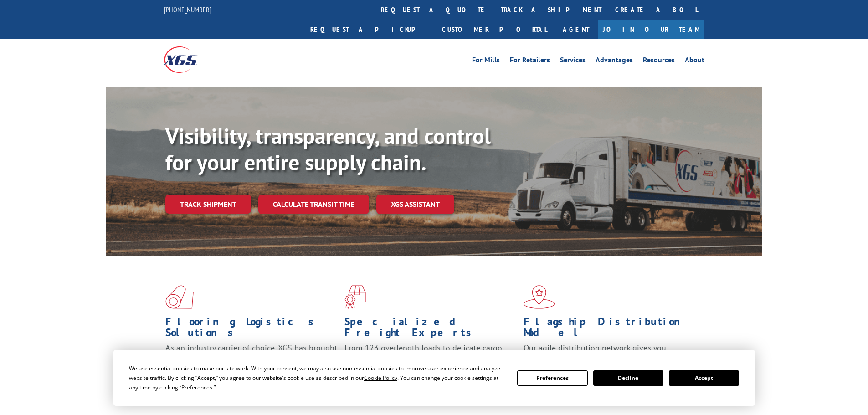 The width and height of the screenshot is (868, 415). I want to click on a: Calculate transit time, so click(313, 204).